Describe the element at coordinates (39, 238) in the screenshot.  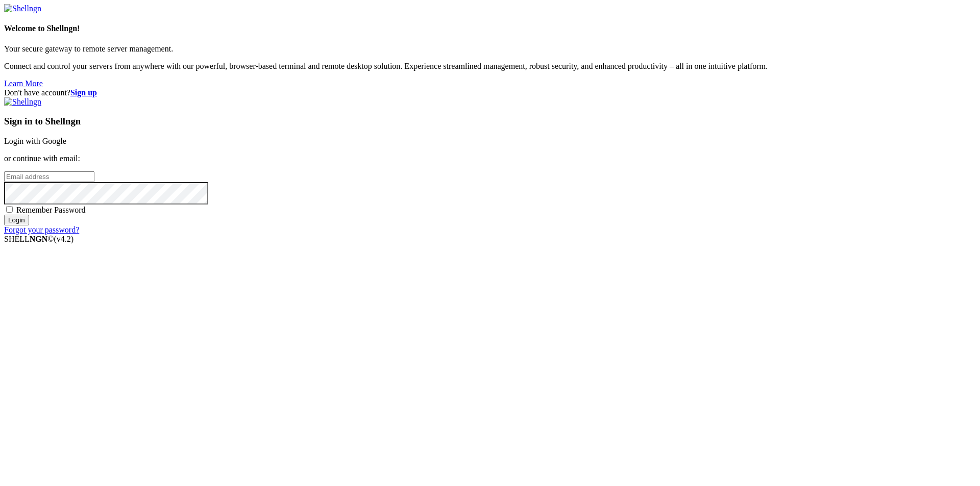
I see `span: SHELL ©` at that location.